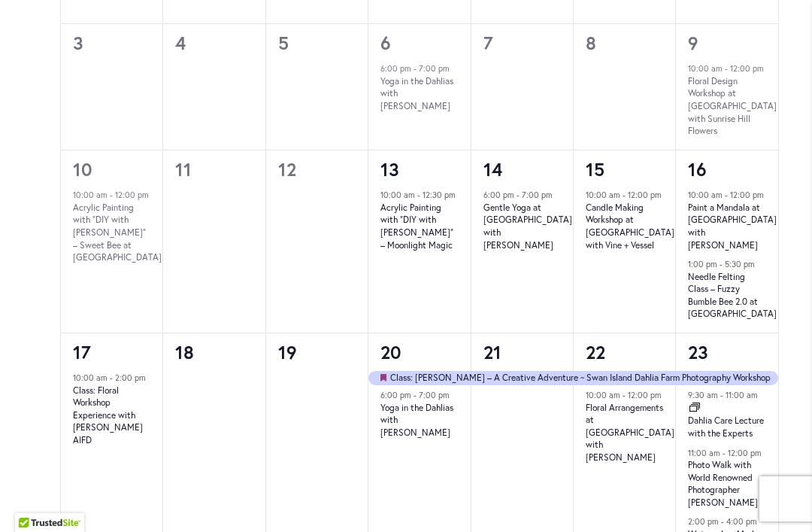  Describe the element at coordinates (287, 352) in the screenshot. I see `time: 19` at that location.